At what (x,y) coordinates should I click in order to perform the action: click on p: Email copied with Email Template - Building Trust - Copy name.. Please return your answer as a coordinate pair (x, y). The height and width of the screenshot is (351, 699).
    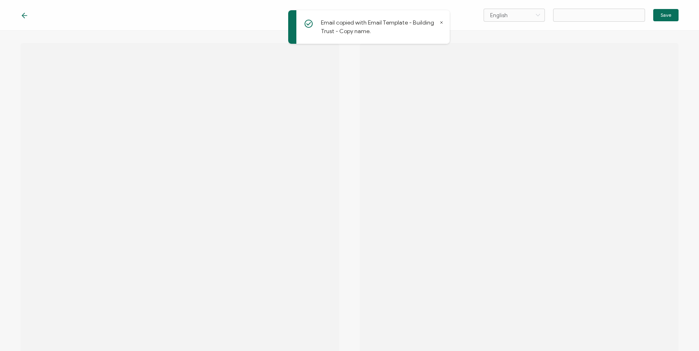
    Looking at the image, I should click on (379, 27).